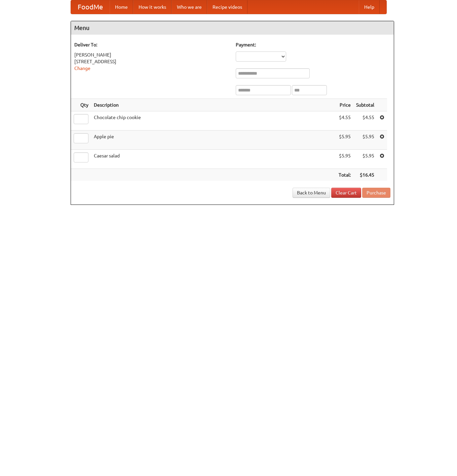 This screenshot has width=457, height=476. I want to click on th: Description, so click(214, 105).